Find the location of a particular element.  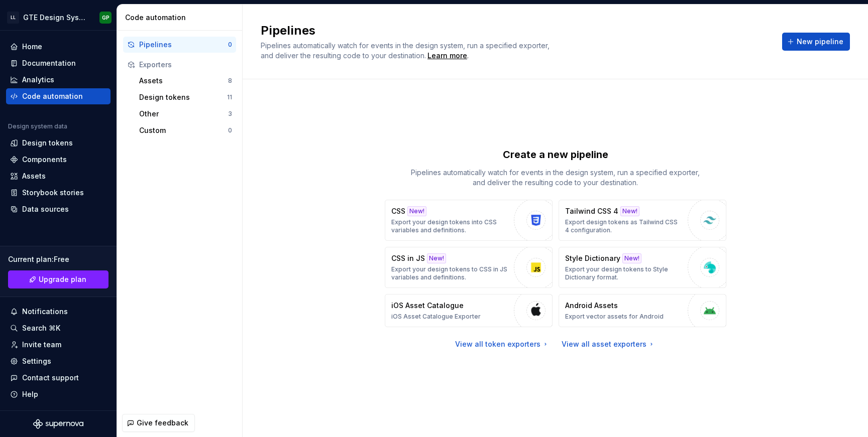

a: View all token exporters is located at coordinates (503, 344).